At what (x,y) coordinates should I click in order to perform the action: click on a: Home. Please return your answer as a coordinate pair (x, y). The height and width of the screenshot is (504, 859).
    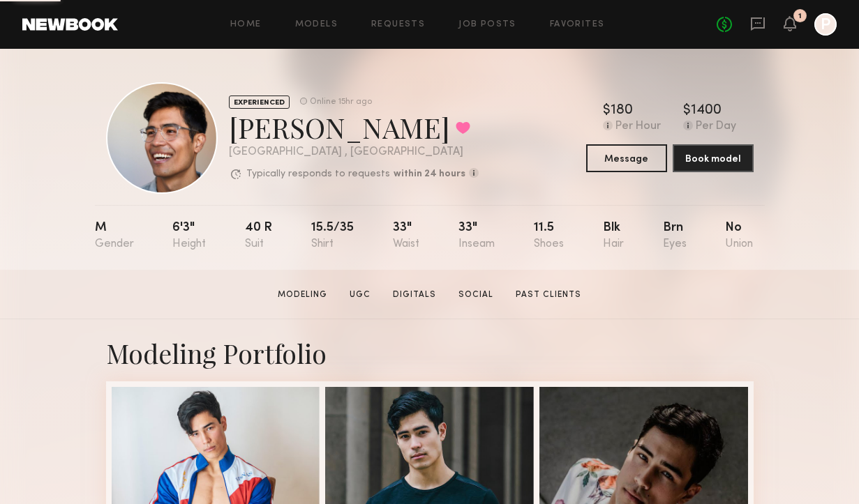
    Looking at the image, I should click on (245, 24).